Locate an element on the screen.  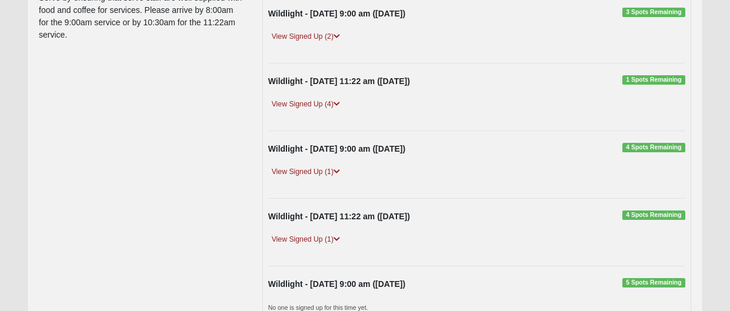
span: 1 Spots Remaining is located at coordinates (653, 80).